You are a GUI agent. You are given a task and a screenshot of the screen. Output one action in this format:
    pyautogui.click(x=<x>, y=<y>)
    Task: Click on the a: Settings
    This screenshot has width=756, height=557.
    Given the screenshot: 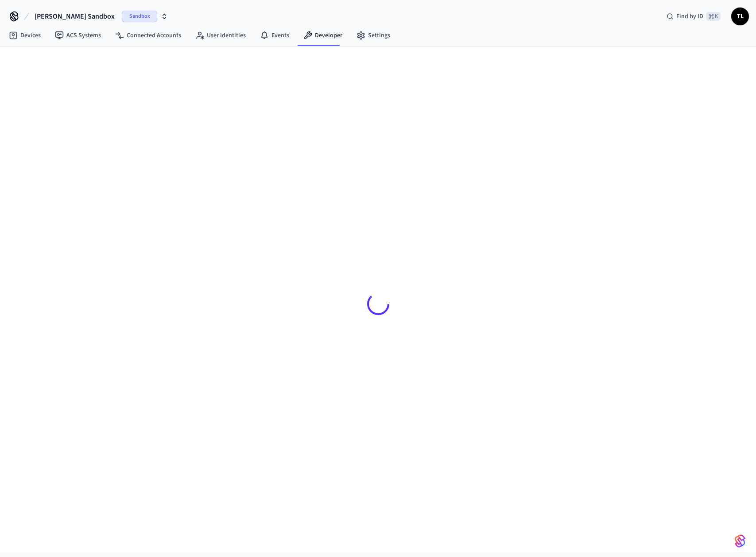 What is the action you would take?
    pyautogui.click(x=373, y=35)
    